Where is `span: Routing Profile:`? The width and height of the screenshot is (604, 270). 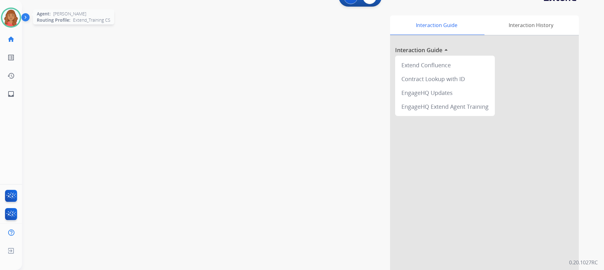 span: Routing Profile: is located at coordinates (53, 20).